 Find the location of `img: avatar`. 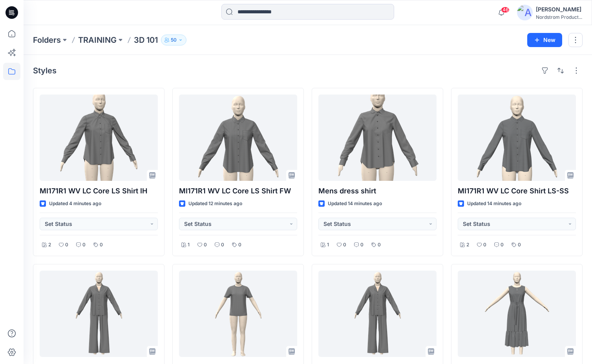

img: avatar is located at coordinates (524, 12).